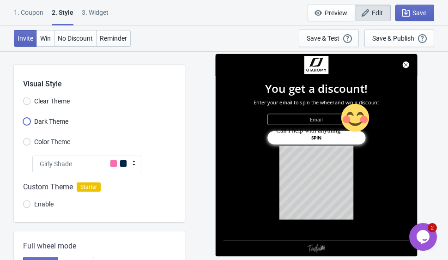  Describe the element at coordinates (52, 101) in the screenshot. I see `span: Clear Theme` at that location.